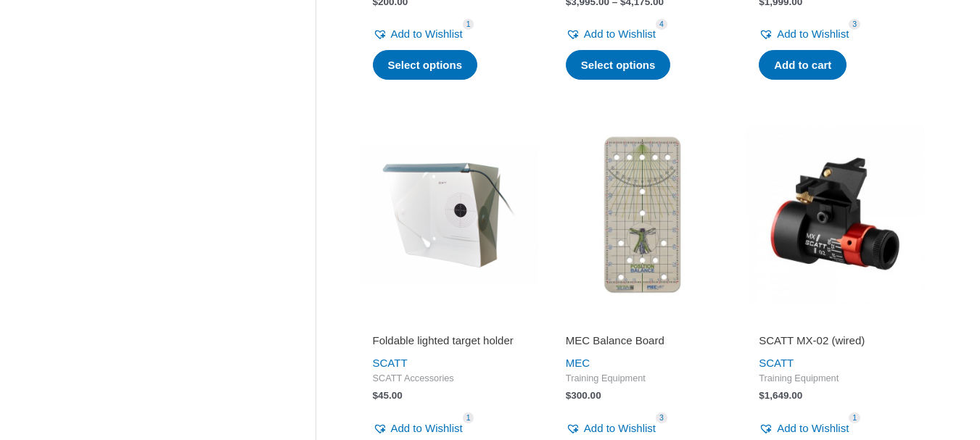 The height and width of the screenshot is (440, 980). Describe the element at coordinates (449, 215) in the screenshot. I see `img: Foldable lighted target holder` at that location.